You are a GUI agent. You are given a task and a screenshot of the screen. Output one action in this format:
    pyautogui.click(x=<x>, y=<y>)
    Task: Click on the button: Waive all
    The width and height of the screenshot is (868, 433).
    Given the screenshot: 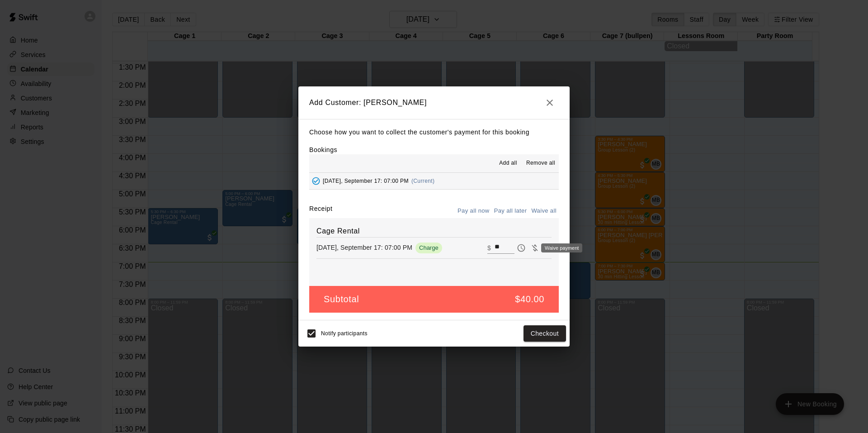 What is the action you would take?
    pyautogui.click(x=544, y=211)
    